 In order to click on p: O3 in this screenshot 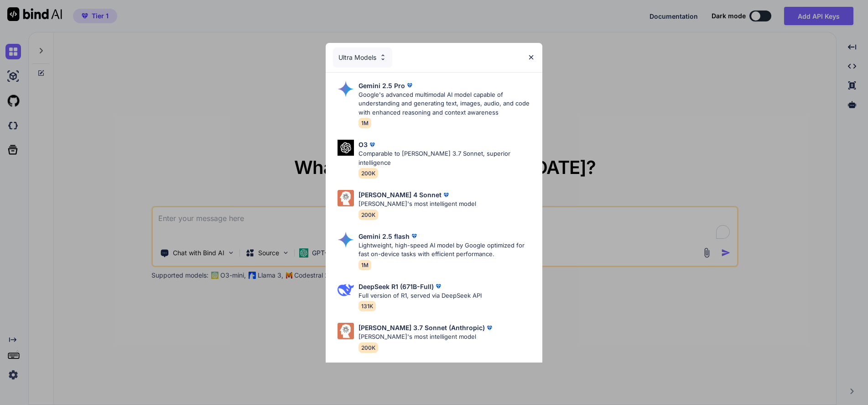, I will do `click(363, 144)`.